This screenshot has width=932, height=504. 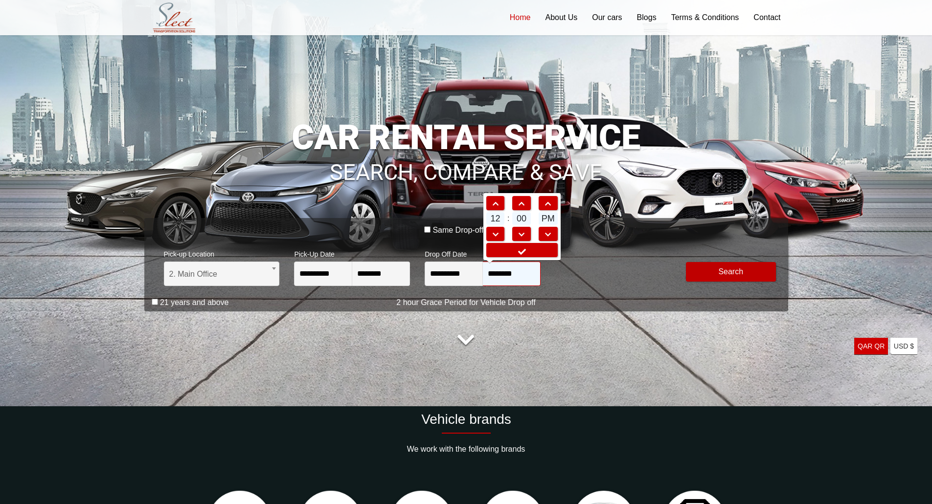 What do you see at coordinates (495, 219) in the screenshot?
I see `span: 12` at bounding box center [495, 219].